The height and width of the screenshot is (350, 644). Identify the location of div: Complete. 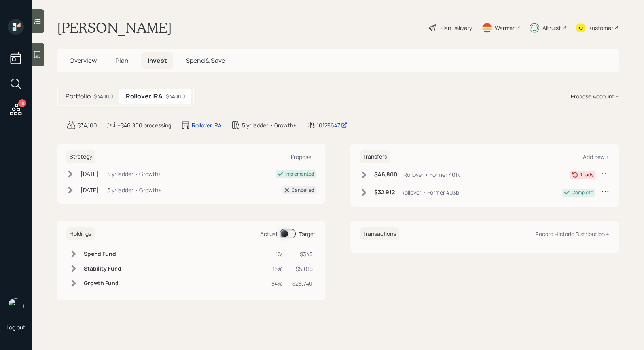
(583, 193).